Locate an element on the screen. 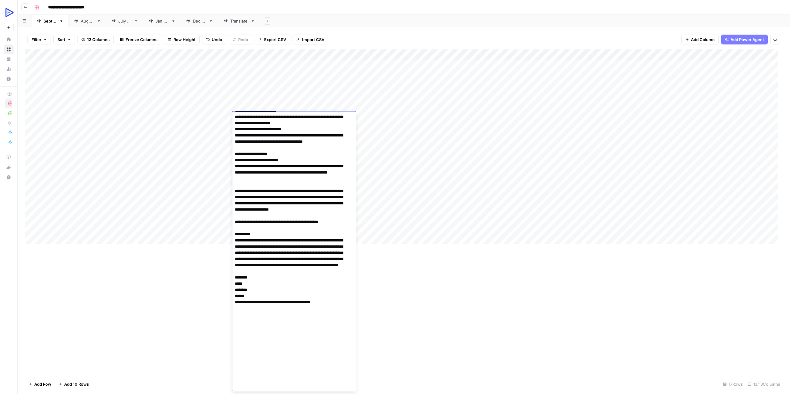 This screenshot has width=790, height=394. button: Add 10 Rows is located at coordinates (74, 384).